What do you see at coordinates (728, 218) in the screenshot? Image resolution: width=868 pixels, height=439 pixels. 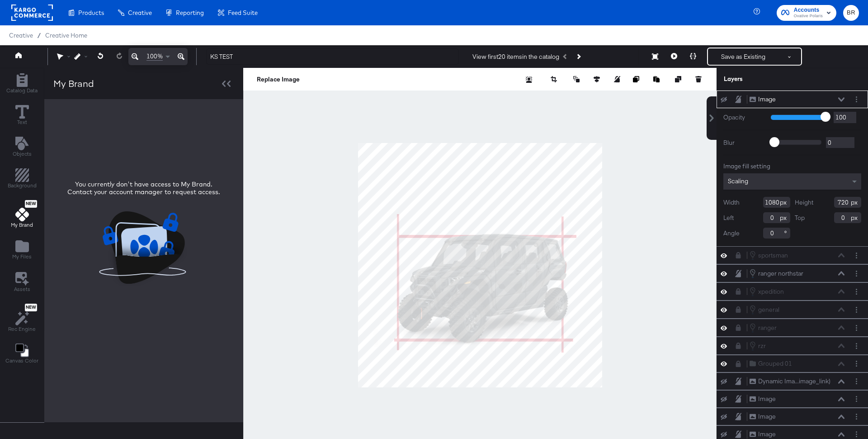 I see `label: Left` at bounding box center [728, 218].